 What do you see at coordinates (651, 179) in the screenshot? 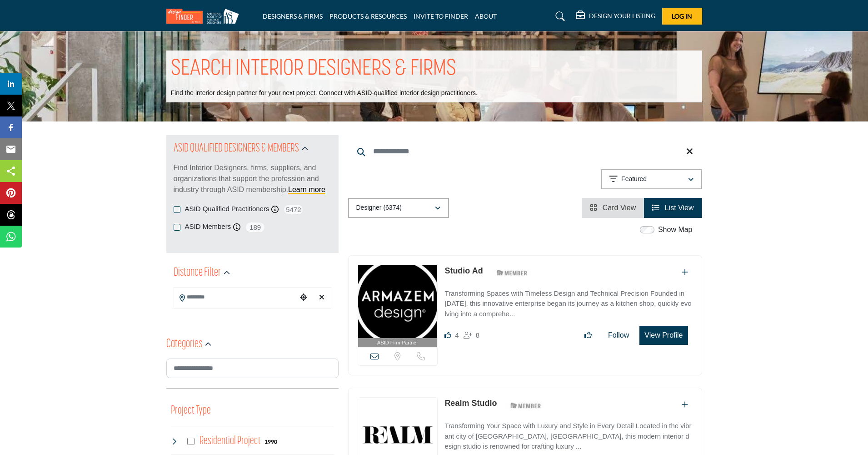
I see `button: Featured` at bounding box center [651, 179].